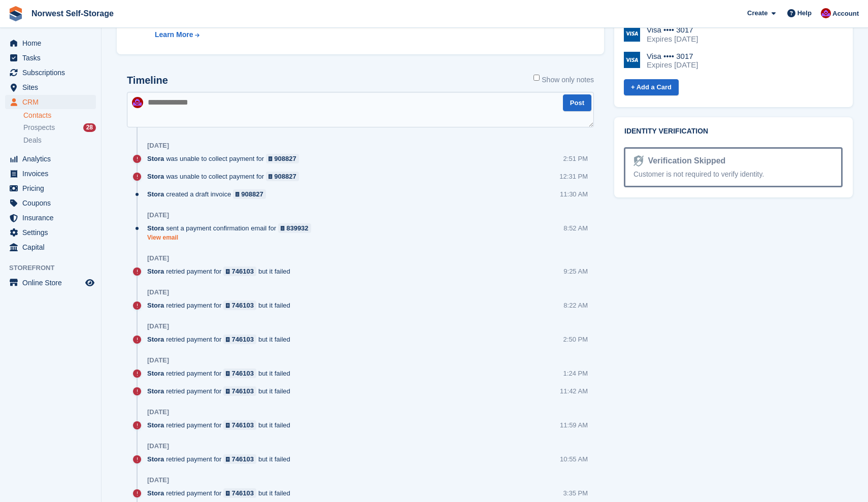  I want to click on span: Account, so click(846, 14).